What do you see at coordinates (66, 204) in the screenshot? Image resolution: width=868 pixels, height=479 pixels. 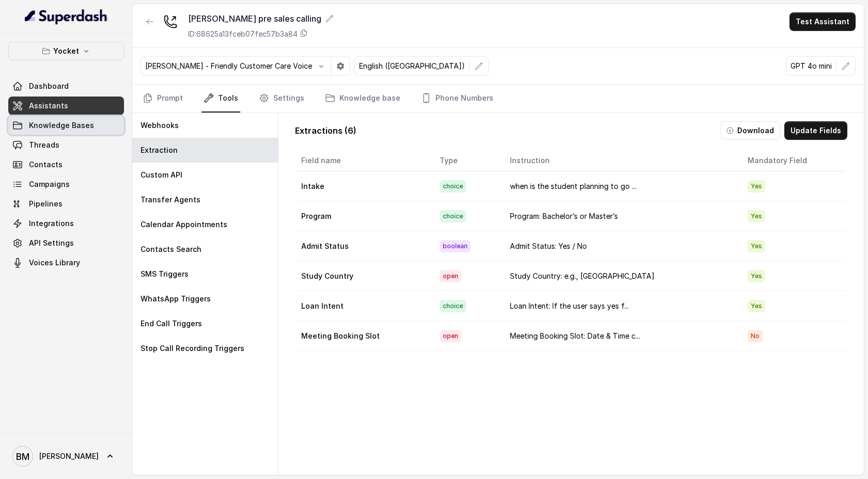 I see `a: Pipelines` at bounding box center [66, 204].